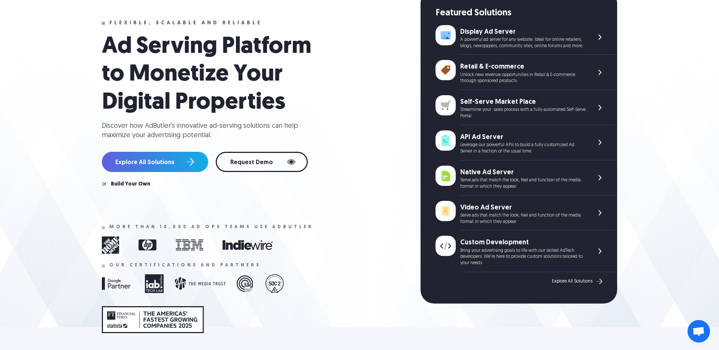  What do you see at coordinates (523, 148) in the screenshot?
I see `div: Leverage our powerful APIs to build a fully customized Ad Server in a fraction of the usual time` at bounding box center [523, 148].